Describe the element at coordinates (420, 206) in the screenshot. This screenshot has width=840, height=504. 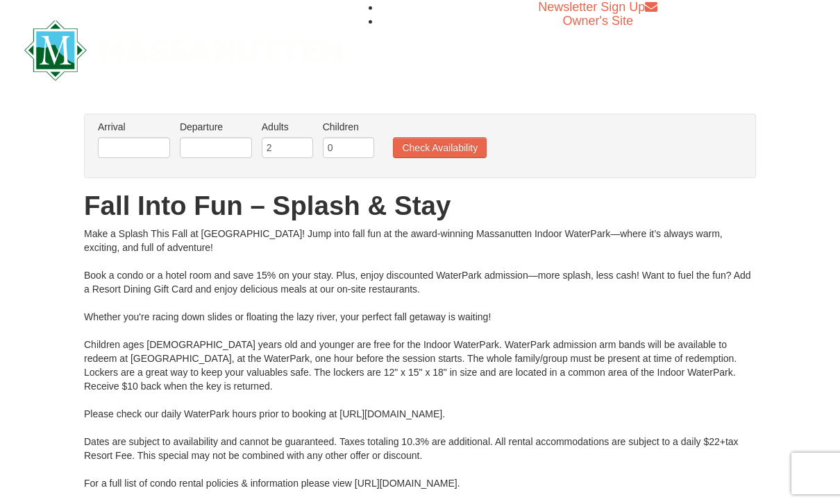
I see `h1: Fall Into Fun – Splash & Stay` at that location.